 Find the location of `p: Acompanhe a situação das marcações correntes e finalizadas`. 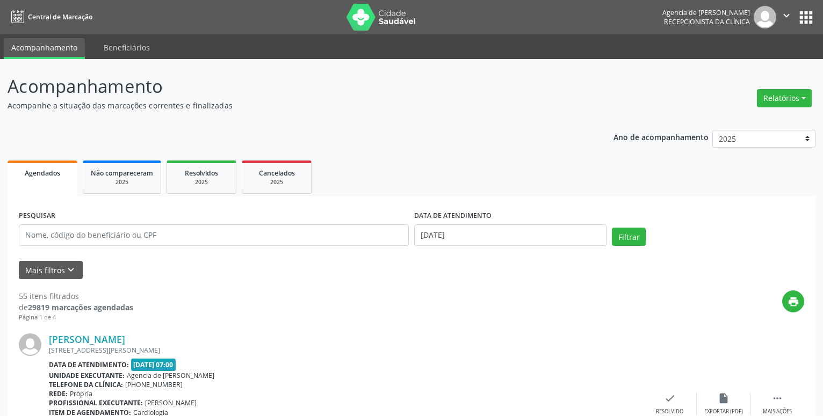

p: Acompanhe a situação das marcações correntes e finalizadas is located at coordinates (290, 105).